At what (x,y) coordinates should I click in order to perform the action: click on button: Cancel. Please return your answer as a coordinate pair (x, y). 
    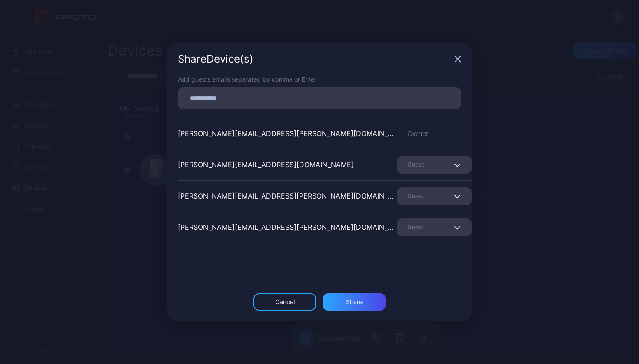
    Looking at the image, I should click on (285, 302).